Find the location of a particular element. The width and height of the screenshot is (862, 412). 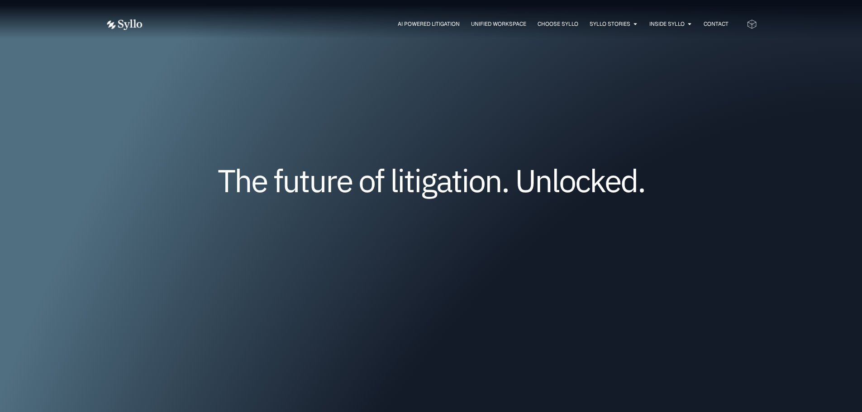

span: Choose Syllo is located at coordinates (558, 24).